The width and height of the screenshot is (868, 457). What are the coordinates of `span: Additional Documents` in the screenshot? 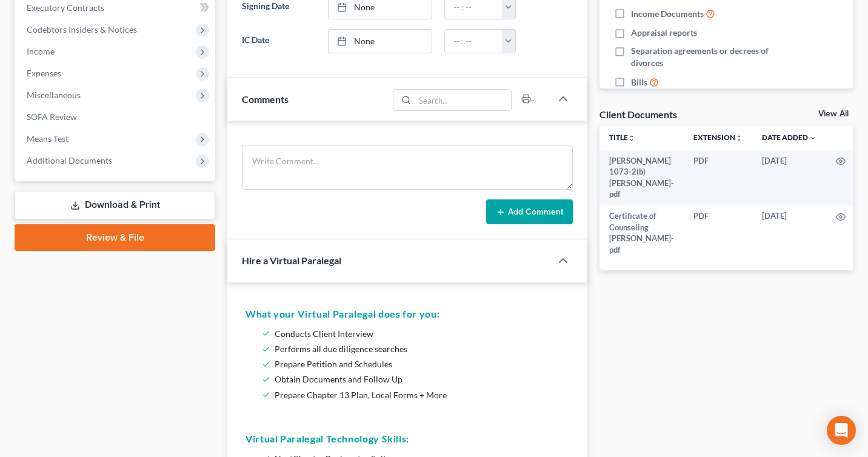 It's located at (69, 160).